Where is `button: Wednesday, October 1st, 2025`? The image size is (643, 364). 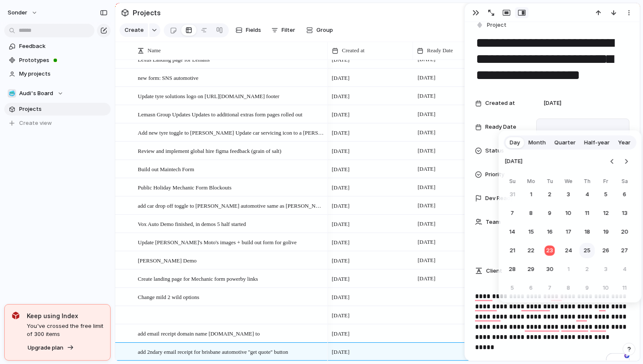
button: Wednesday, October 1st, 2025 is located at coordinates (569, 269).